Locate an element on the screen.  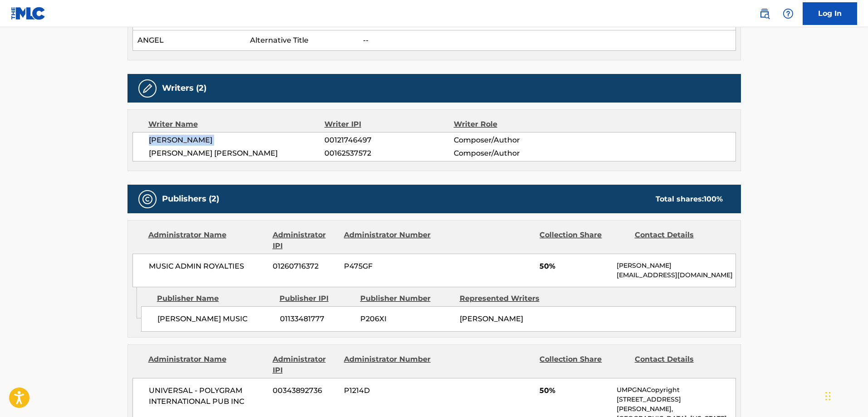
img: search is located at coordinates (765, 13).